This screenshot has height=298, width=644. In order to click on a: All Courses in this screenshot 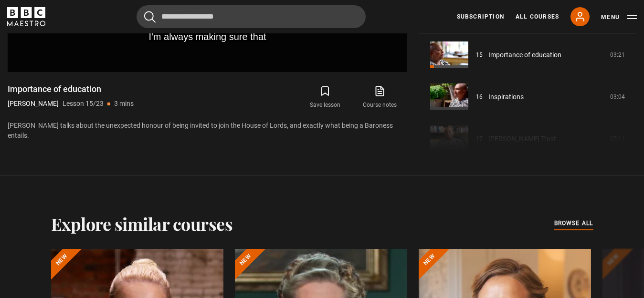, I will do `click(537, 16)`.